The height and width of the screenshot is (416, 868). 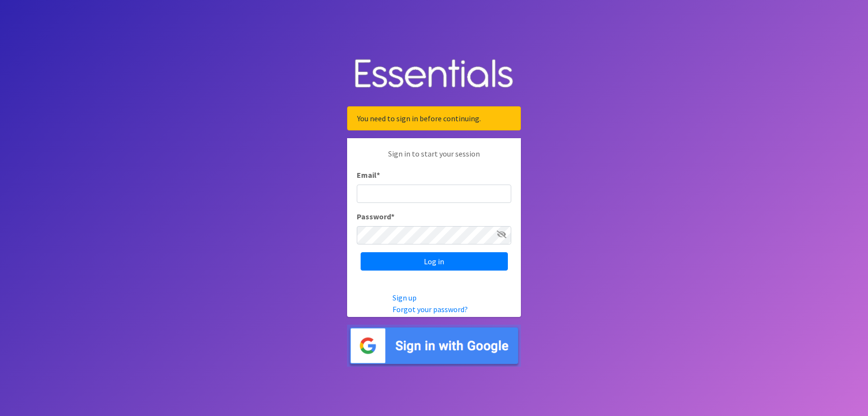 I want to click on label: Password, so click(x=375, y=217).